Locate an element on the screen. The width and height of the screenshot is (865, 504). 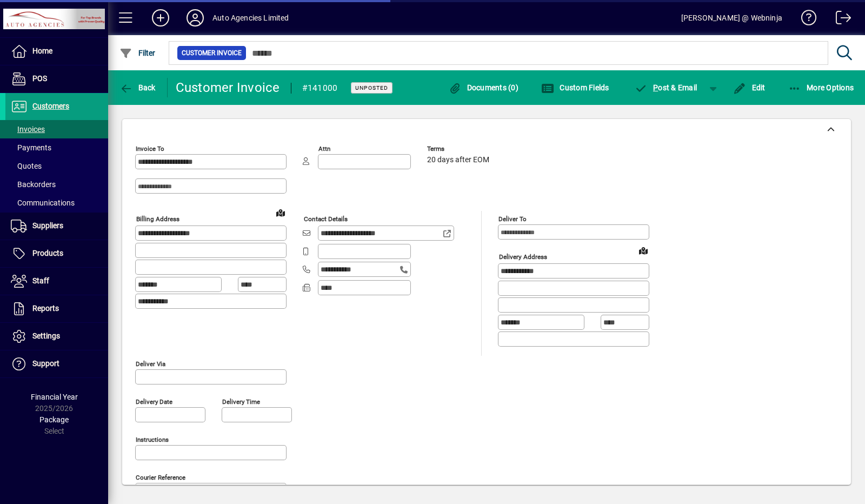
span: Settings is located at coordinates (46, 335).